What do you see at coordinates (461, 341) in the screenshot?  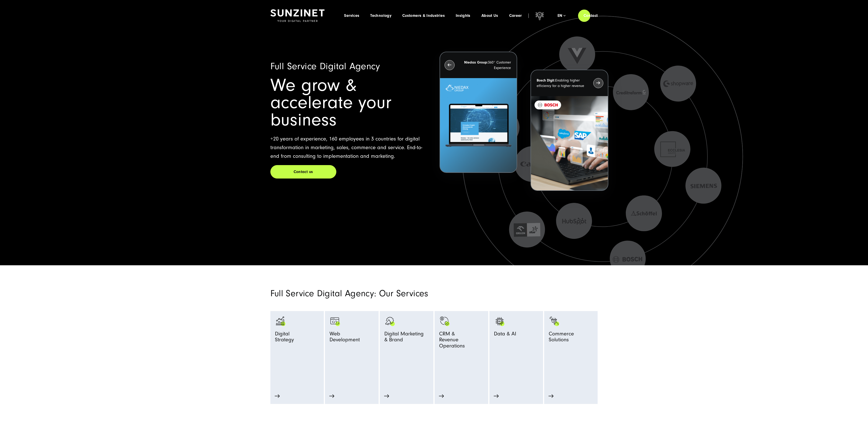 I see `span: CRM & Revenue Operations` at bounding box center [461, 341].